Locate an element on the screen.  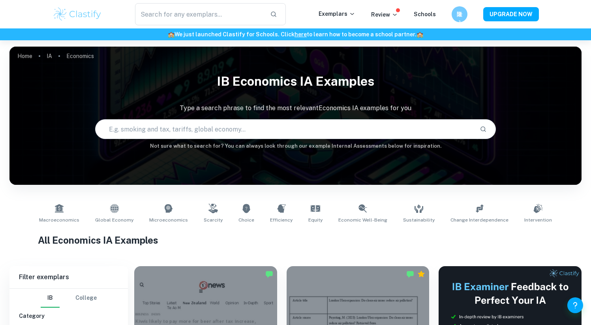
a: Home is located at coordinates (25, 56).